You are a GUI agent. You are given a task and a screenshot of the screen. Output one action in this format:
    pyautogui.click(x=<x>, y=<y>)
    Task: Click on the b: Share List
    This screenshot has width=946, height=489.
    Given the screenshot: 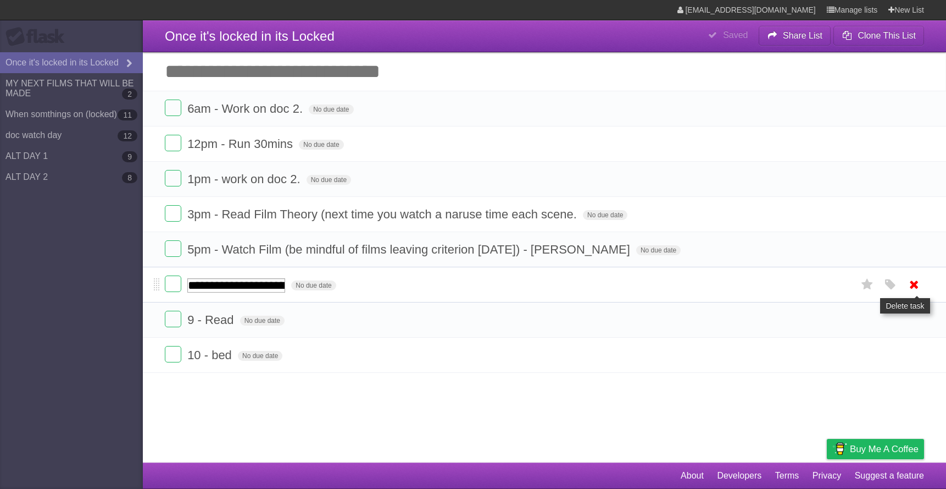 What is the action you would take?
    pyautogui.click(x=803, y=35)
    